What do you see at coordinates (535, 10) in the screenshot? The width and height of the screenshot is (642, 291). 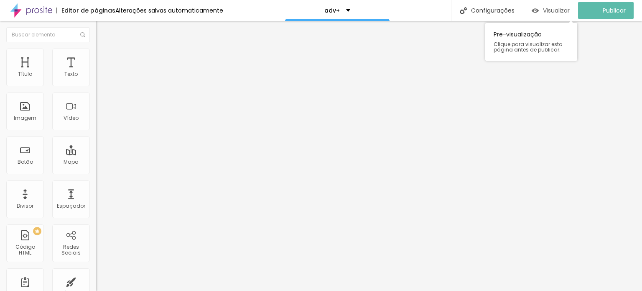 I see `img: view-1.svg` at bounding box center [535, 10].